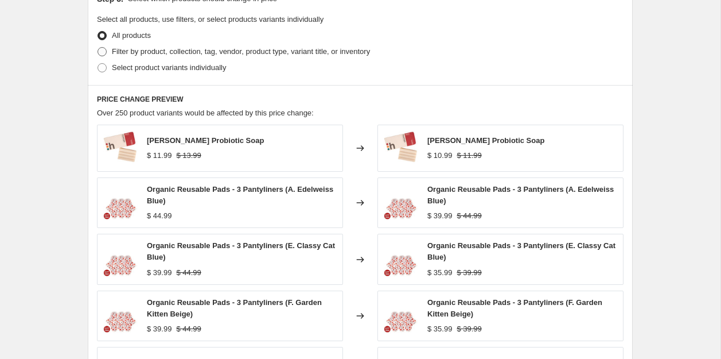 Image resolution: width=721 pixels, height=359 pixels. What do you see at coordinates (210, 19) in the screenshot?
I see `span: Select all products, use filters, or select products variants individually` at bounding box center [210, 19].